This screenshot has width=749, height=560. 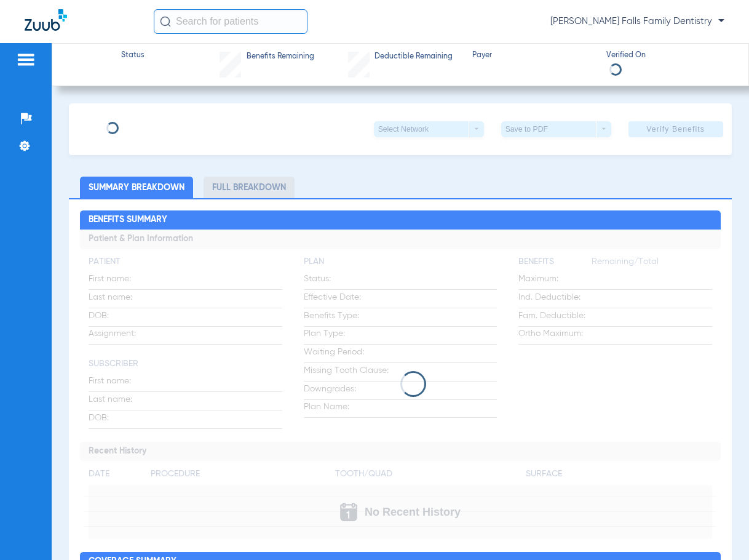 What do you see at coordinates (401, 220) in the screenshot?
I see `h2: Benefits Summary` at bounding box center [401, 220].